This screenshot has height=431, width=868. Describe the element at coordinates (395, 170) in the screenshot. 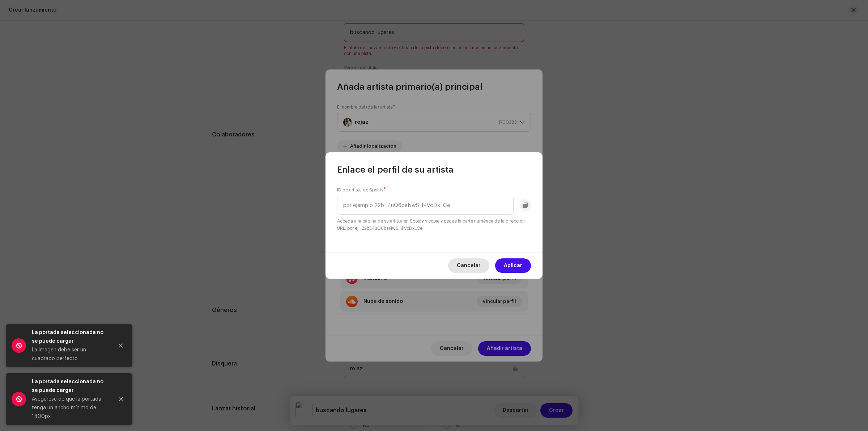

I see `span: Enlace el perfil de su artista` at that location.